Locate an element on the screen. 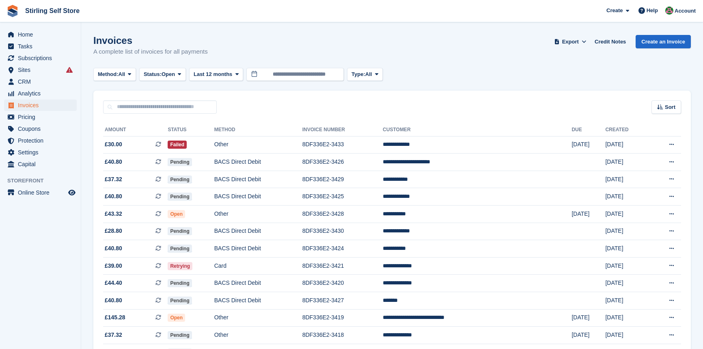  span: Capital is located at coordinates (42, 164).